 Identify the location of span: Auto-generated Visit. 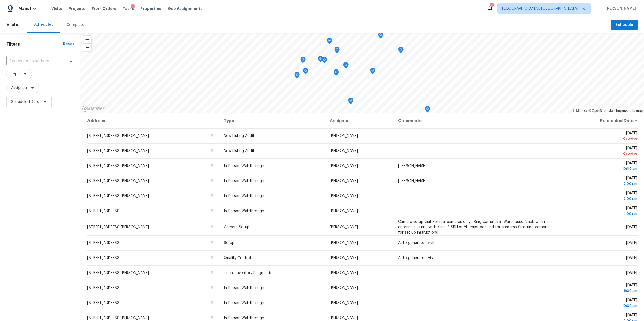
(417, 258).